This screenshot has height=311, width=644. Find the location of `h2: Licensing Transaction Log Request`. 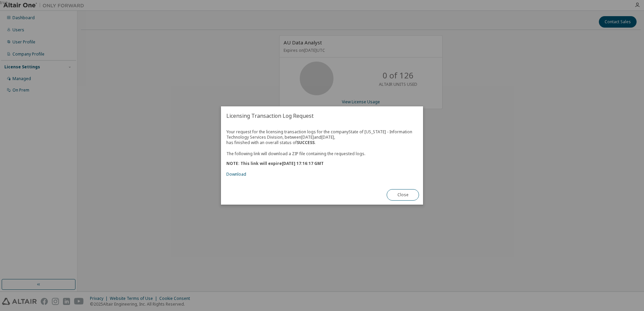

h2: Licensing Transaction Log Request is located at coordinates (322, 116).